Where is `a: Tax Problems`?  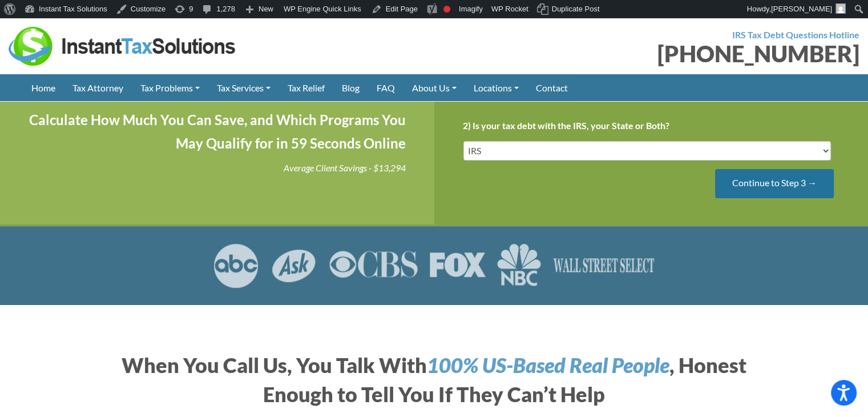 a: Tax Problems is located at coordinates (171, 88).